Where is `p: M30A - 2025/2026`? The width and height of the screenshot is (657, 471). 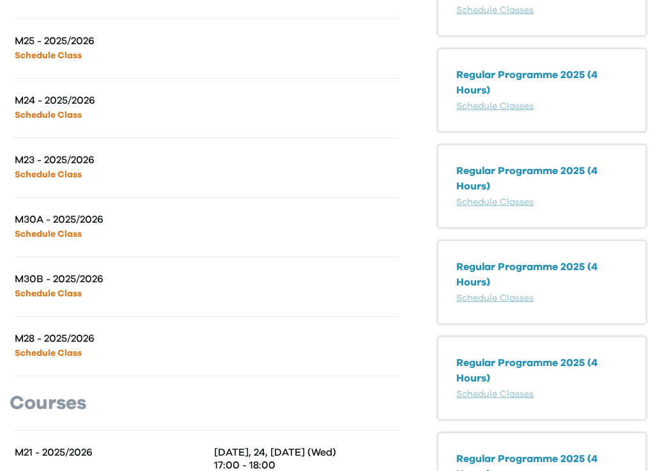 p: M30A - 2025/2026 is located at coordinates (111, 219).